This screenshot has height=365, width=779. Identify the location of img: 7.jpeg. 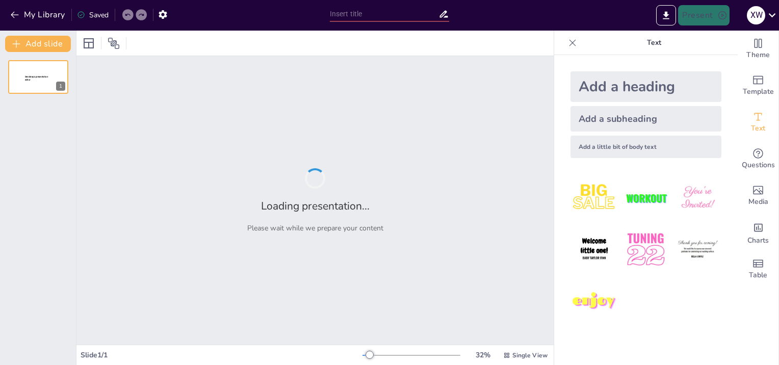
(594, 301).